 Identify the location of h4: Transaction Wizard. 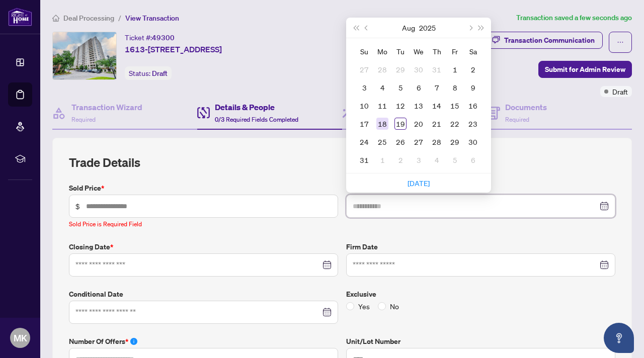
(107, 107).